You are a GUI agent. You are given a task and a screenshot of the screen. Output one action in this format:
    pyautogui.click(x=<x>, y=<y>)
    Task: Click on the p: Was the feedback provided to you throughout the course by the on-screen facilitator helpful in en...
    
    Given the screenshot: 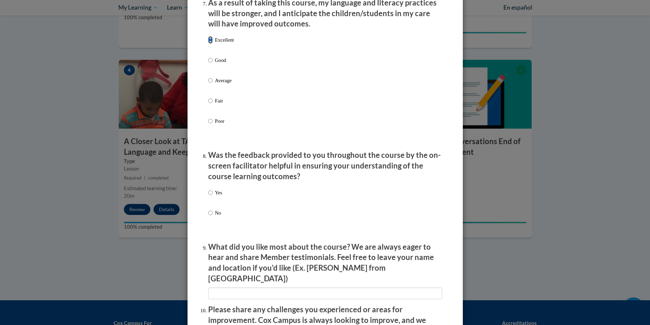 What is the action you would take?
    pyautogui.click(x=325, y=166)
    